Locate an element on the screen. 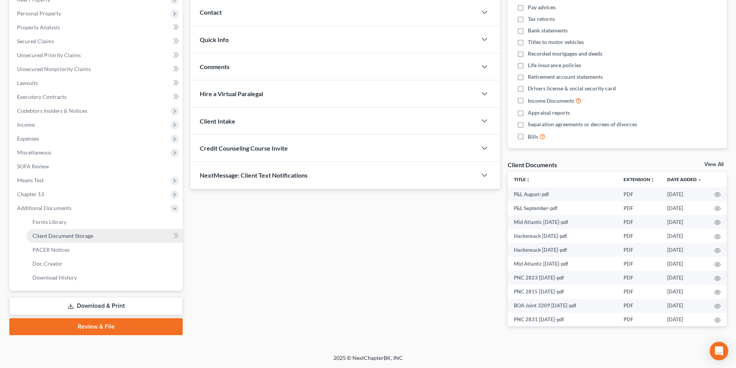 Image resolution: width=736 pixels, height=368 pixels. span: Property Analysis is located at coordinates (38, 27).